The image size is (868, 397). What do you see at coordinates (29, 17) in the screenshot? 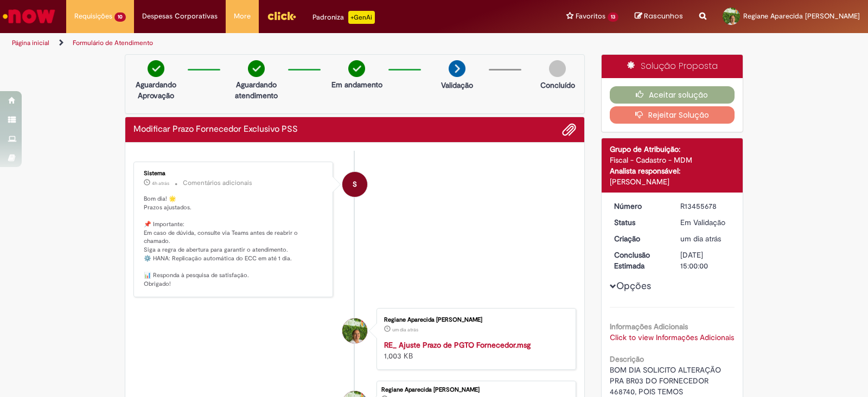
I see `img: ServiceNow` at bounding box center [29, 17].